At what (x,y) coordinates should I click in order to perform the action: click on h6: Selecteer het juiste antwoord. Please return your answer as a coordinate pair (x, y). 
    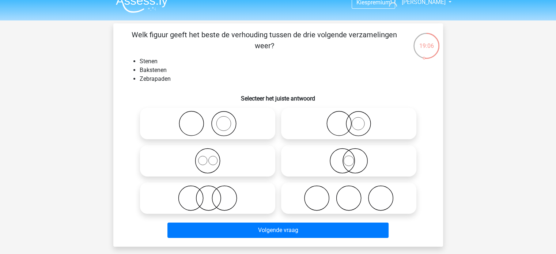
    Looking at the image, I should click on (278, 95).